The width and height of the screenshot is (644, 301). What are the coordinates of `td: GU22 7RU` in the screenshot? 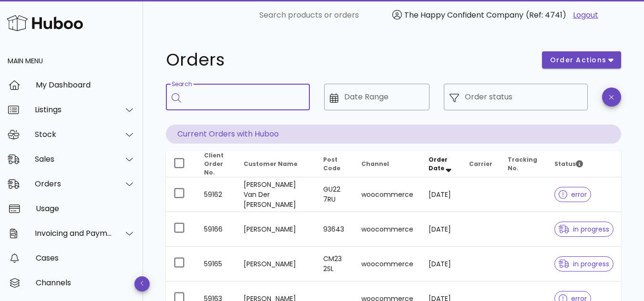 It's located at (334, 195).